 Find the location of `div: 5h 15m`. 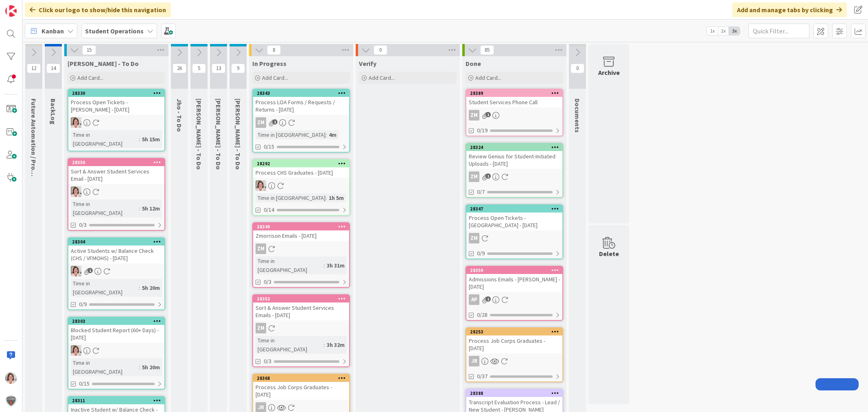

div: 5h 15m is located at coordinates (151, 139).